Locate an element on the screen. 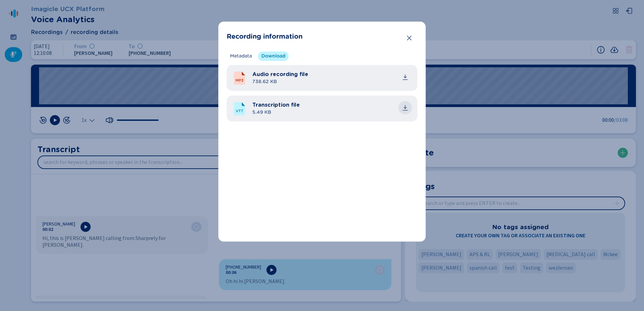 The height and width of the screenshot is (311, 644). header: Recording information is located at coordinates (322, 36).